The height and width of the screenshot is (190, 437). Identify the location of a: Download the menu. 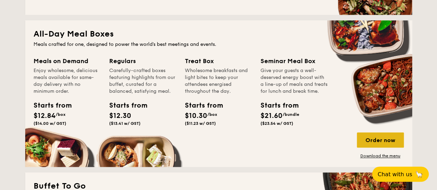
(381, 156).